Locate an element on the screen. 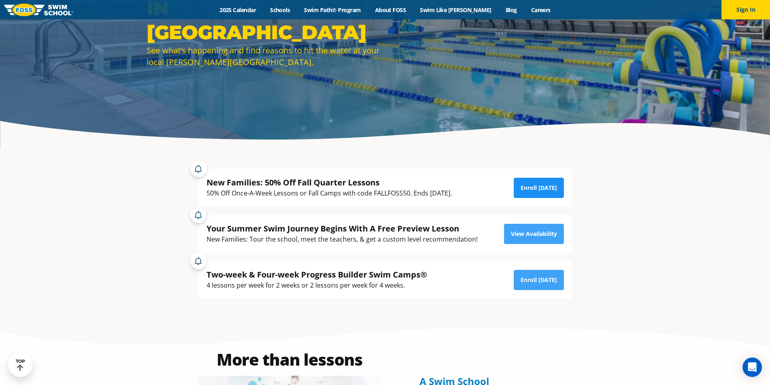 This screenshot has width=770, height=385. a: 2025 Calendar is located at coordinates (238, 10).